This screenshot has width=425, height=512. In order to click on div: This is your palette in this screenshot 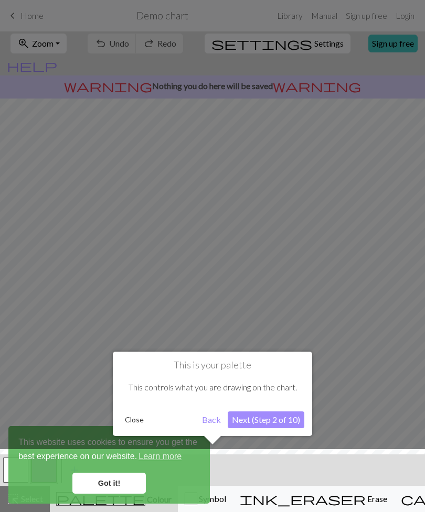, I will do `click(212, 394)`.